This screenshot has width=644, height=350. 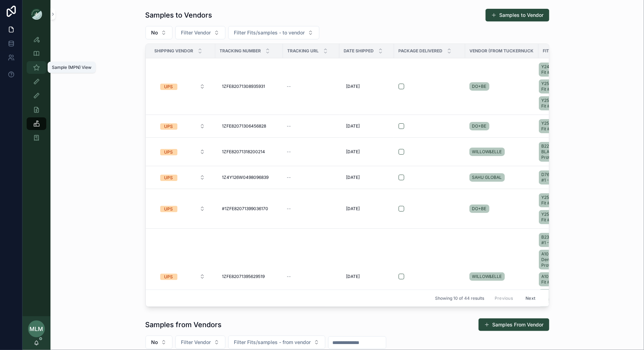 I want to click on span: Shipping Vendor, so click(x=174, y=51).